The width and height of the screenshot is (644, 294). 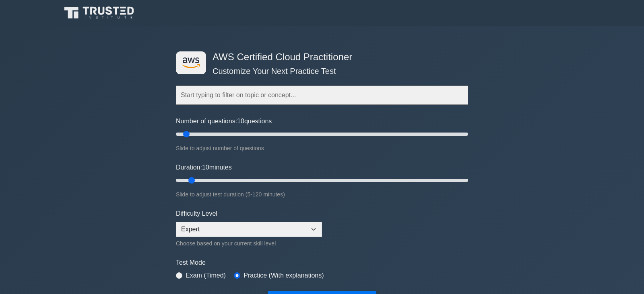 What do you see at coordinates (224, 121) in the screenshot?
I see `label: Number of questions: questions` at bounding box center [224, 121].